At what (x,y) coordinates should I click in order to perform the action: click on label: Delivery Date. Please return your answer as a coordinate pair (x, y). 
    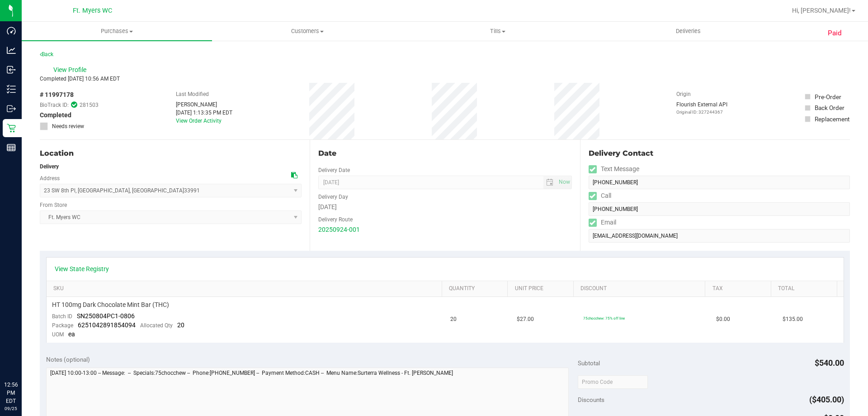
    Looking at the image, I should click on (334, 170).